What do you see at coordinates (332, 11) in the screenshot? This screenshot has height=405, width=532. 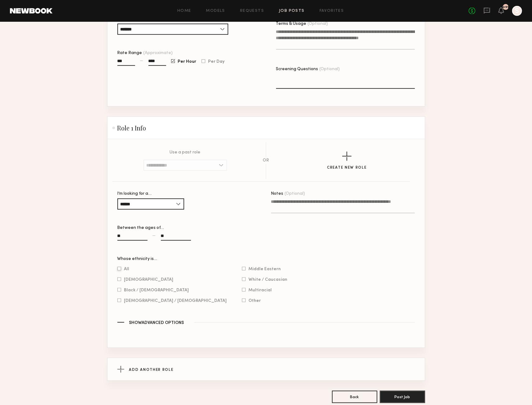 I see `a: Favorites` at bounding box center [332, 11].